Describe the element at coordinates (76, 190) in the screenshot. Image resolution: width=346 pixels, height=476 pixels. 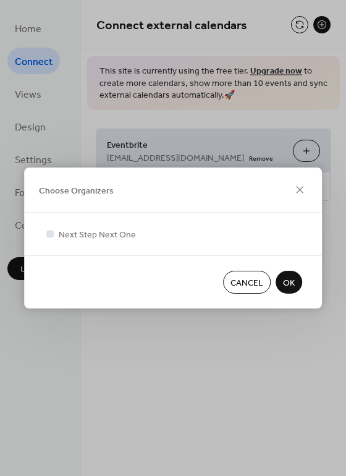
I see `span: Choose Organizers` at that location.